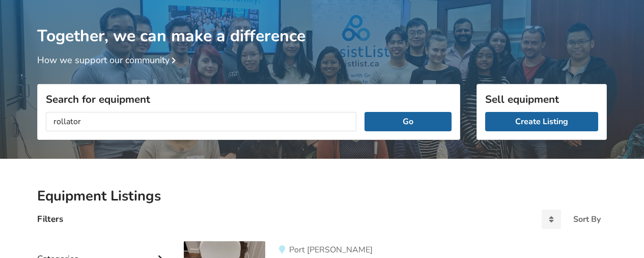 Image resolution: width=644 pixels, height=258 pixels. I want to click on a: How we support our community, so click(109, 60).